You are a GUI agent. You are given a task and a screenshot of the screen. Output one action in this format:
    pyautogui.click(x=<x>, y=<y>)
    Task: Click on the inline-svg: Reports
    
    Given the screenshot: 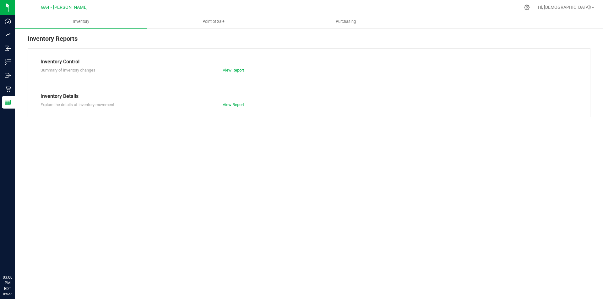 What is the action you would take?
    pyautogui.click(x=8, y=102)
    